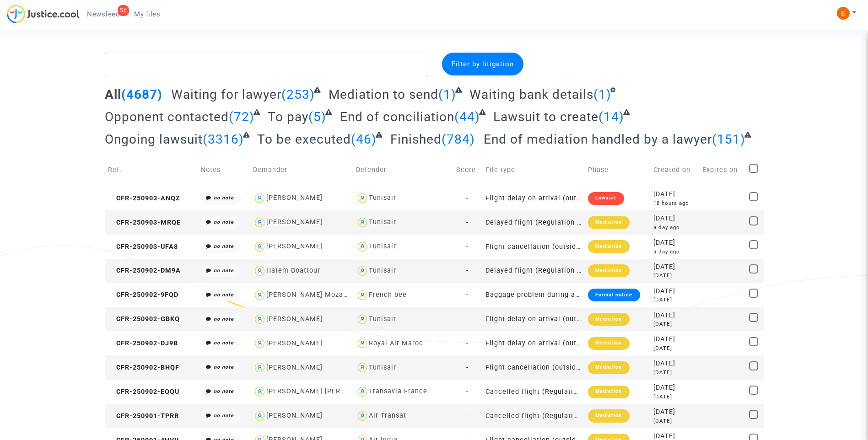 Image resolution: width=868 pixels, height=440 pixels. I want to click on span: (4687), so click(141, 94).